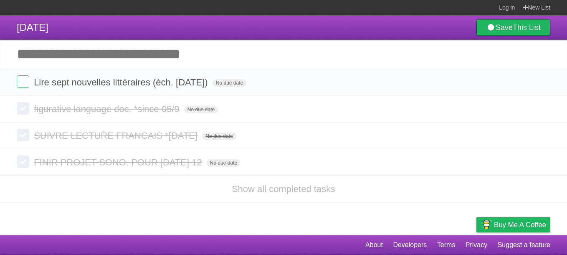  Describe the element at coordinates (409, 245) in the screenshot. I see `a: Developers` at that location.